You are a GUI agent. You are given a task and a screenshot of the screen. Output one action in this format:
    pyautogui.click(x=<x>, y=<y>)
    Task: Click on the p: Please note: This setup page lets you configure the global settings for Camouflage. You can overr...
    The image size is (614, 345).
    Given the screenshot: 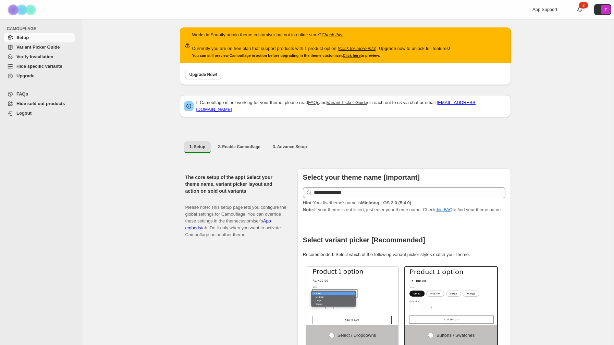 What is the action you would take?
    pyautogui.click(x=236, y=218)
    